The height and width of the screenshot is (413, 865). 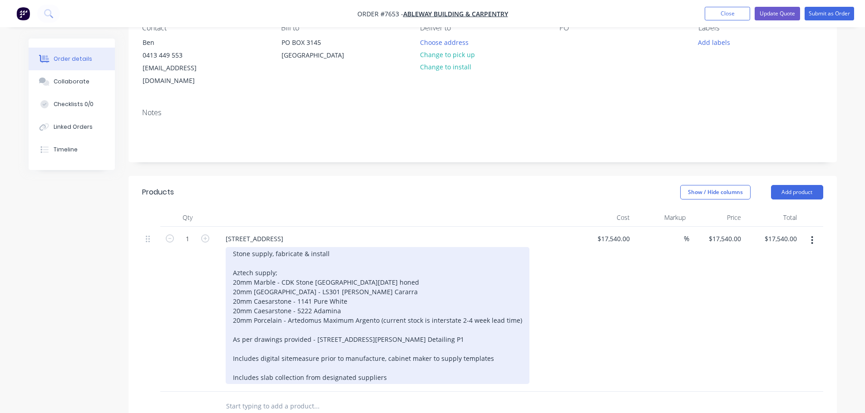 I want to click on button: Timeline, so click(x=72, y=150).